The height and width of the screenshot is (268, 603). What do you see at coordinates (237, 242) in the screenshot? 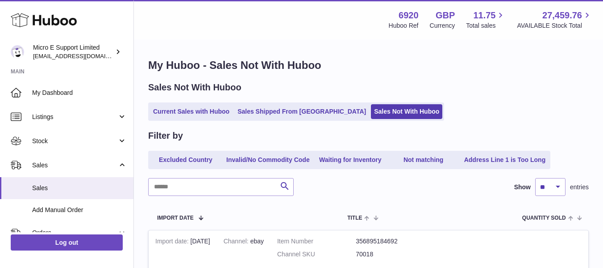
I see `strong: Channel` at bounding box center [237, 242].